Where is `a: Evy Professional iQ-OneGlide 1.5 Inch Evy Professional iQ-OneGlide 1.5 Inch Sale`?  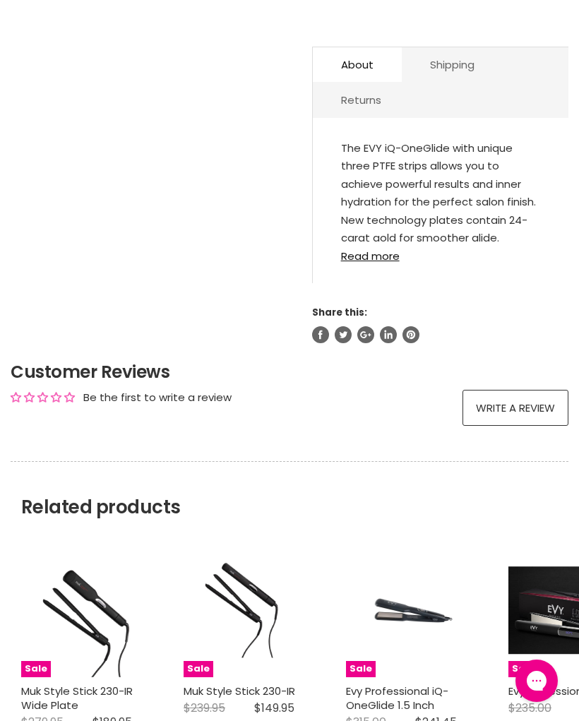 a: Evy Professional iQ-OneGlide 1.5 Inch Evy Professional iQ-OneGlide 1.5 Inch Sale is located at coordinates (413, 610).